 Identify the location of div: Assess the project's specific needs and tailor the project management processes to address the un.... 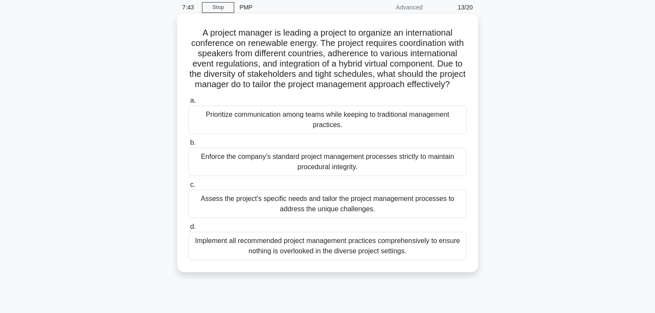
(327, 204).